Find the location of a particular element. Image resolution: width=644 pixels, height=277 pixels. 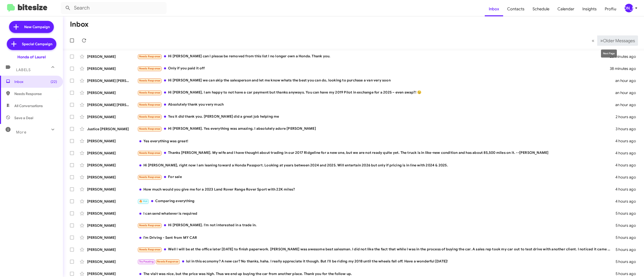

div: 38 minutes ago is located at coordinates (625, 69).